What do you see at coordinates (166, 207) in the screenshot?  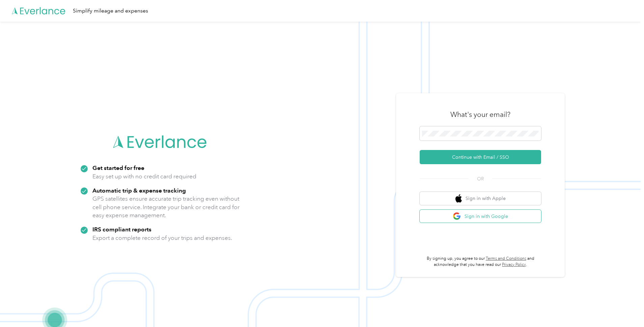 I see `p: GPS satellites ensure accurate trip tracking even without cell phone service. Integrate your bank...` at bounding box center [166, 207].